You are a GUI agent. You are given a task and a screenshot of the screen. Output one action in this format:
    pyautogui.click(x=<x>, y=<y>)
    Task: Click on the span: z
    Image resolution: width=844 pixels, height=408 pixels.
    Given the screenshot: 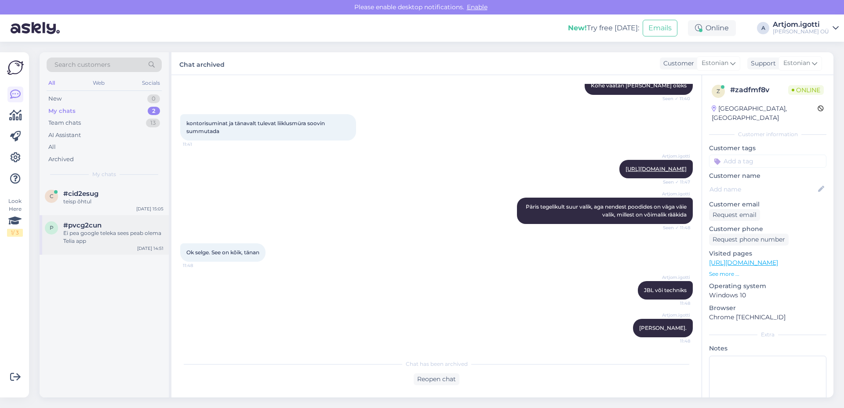 What is the action you would take?
    pyautogui.click(x=718, y=91)
    